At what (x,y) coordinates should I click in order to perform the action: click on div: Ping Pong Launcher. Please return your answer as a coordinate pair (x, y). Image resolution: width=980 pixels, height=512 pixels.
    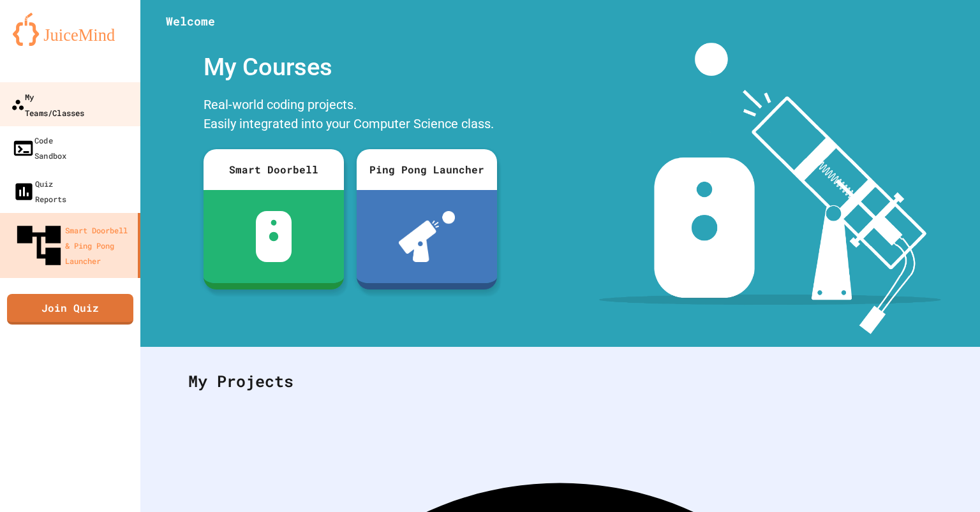
    Looking at the image, I should click on (427, 170).